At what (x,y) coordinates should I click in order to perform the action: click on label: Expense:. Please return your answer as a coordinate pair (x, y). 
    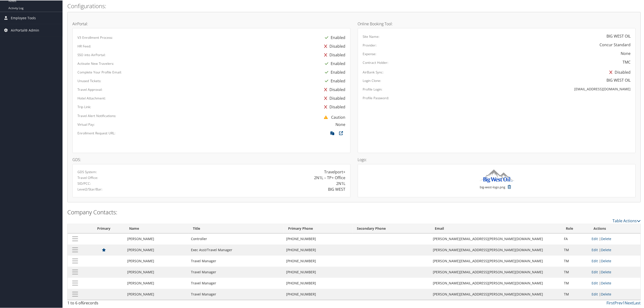
    Looking at the image, I should click on (370, 54).